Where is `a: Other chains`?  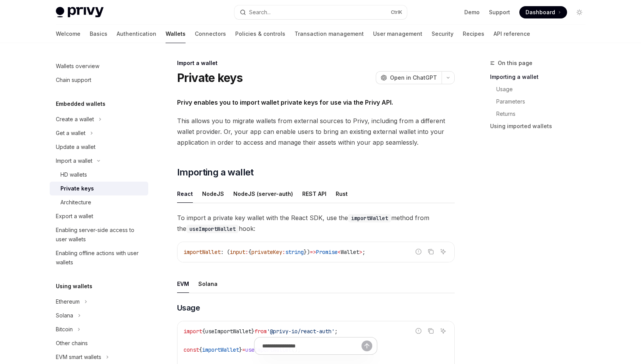 a: Other chains is located at coordinates (99, 343).